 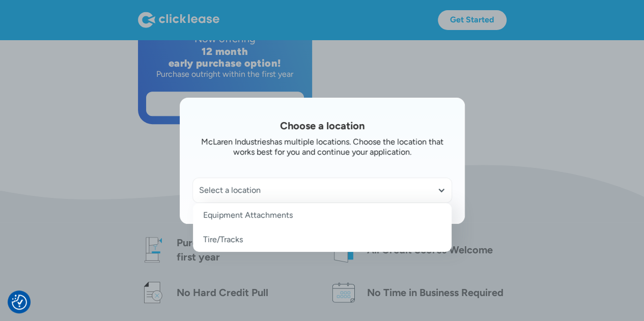 I want to click on div: Select a location, so click(x=322, y=190).